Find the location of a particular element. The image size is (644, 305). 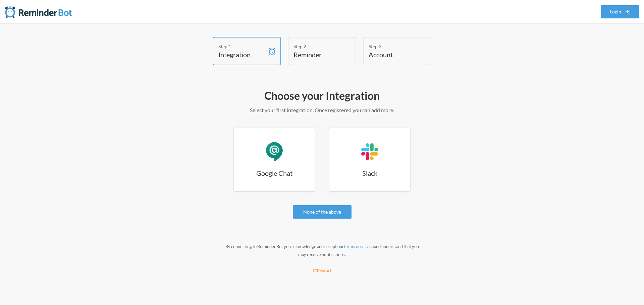

h2: Choose your Integration is located at coordinates (322, 96).